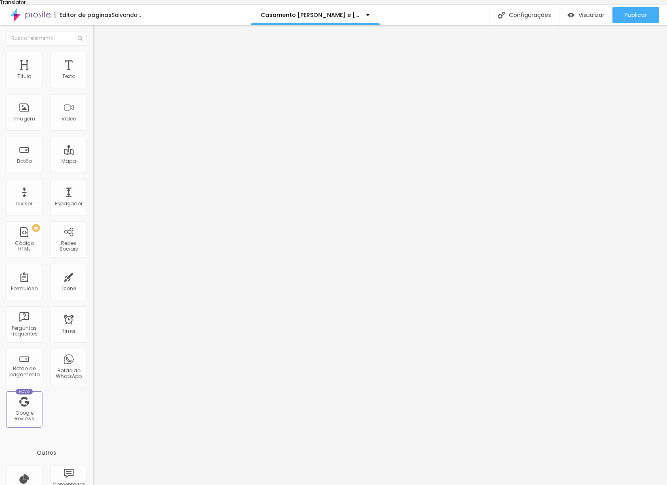 This screenshot has height=485, width=667. I want to click on div: Botão de pagamento, so click(24, 371).